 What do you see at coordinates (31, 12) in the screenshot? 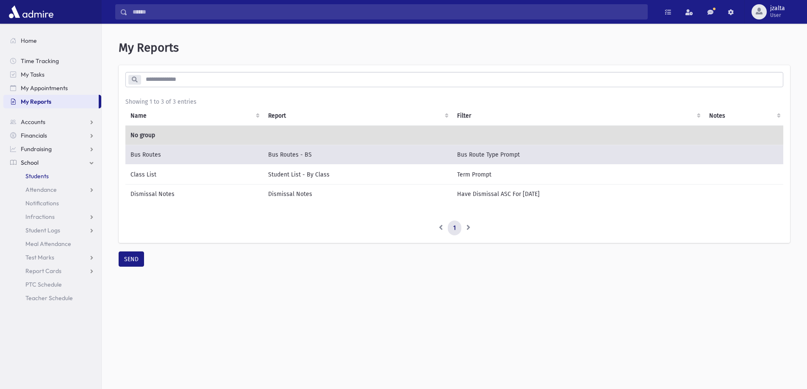
I see `img: AdmirePro` at bounding box center [31, 12].